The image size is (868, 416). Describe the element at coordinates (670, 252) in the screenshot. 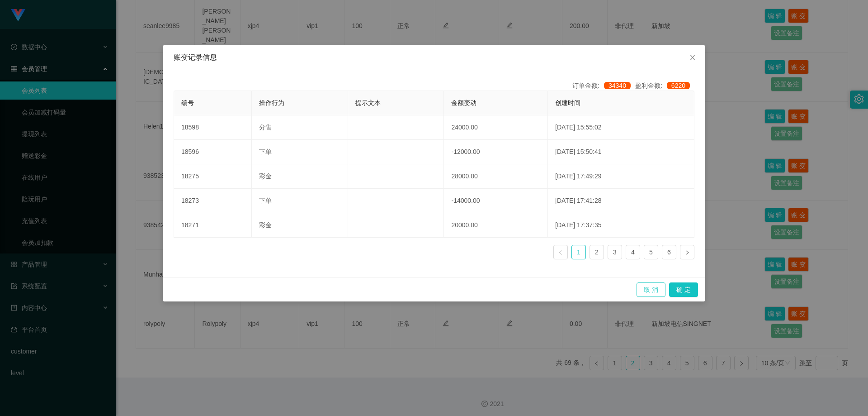

I see `a: 6` at that location.